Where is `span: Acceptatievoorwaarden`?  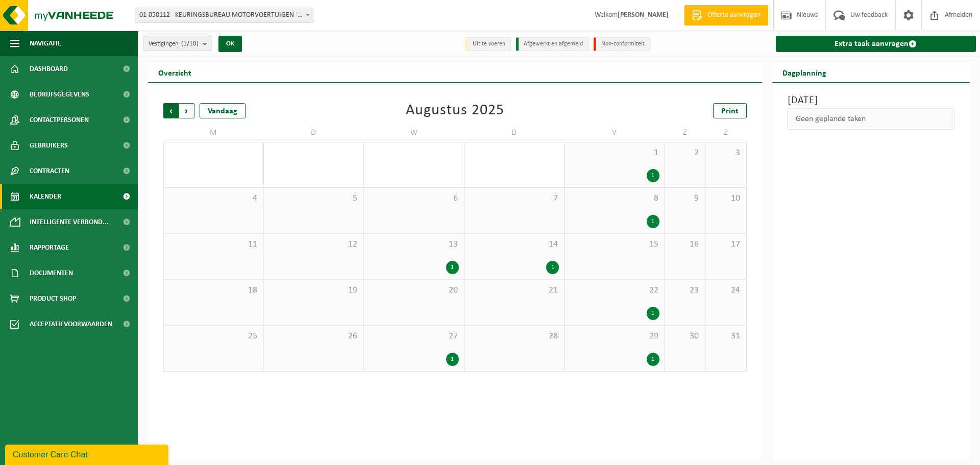 span: Acceptatievoorwaarden is located at coordinates (71, 324).